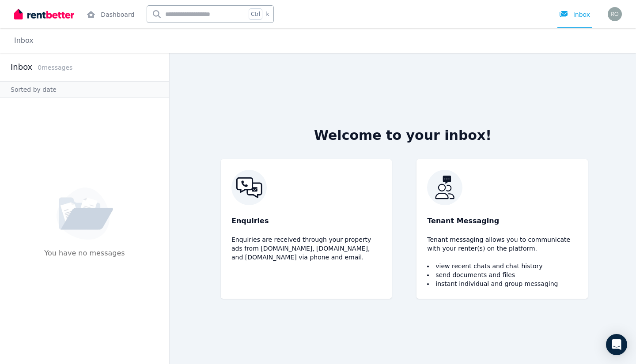 This screenshot has height=364, width=636. I want to click on li: send documents and files, so click(502, 275).